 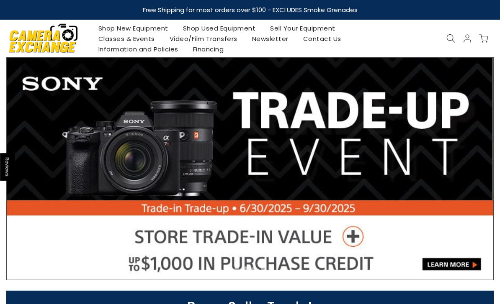 I want to click on a: Classes & Events, so click(x=126, y=39).